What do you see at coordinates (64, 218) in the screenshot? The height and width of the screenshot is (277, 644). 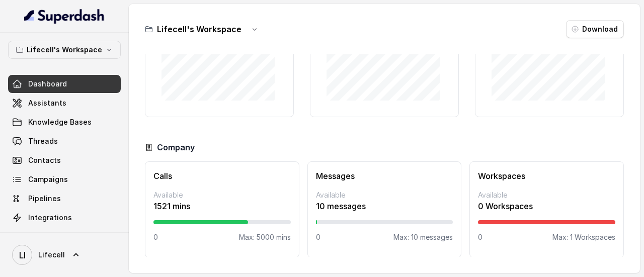 I see `a: Integrations` at bounding box center [64, 218].